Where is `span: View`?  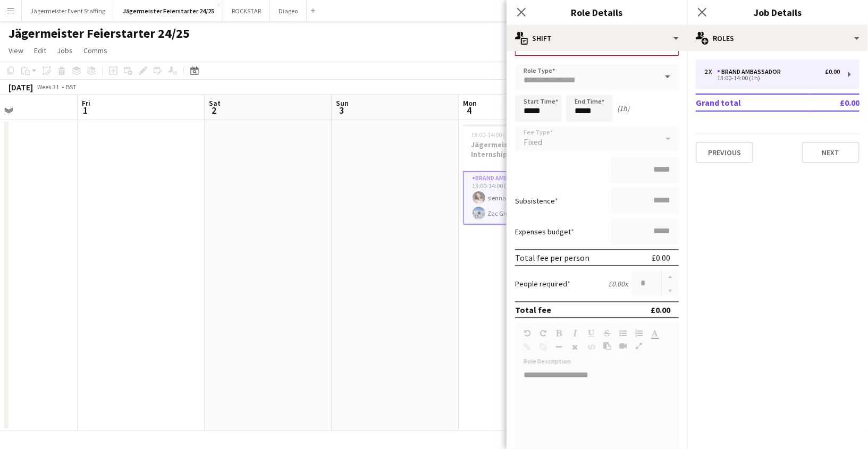
span: View is located at coordinates (16, 50).